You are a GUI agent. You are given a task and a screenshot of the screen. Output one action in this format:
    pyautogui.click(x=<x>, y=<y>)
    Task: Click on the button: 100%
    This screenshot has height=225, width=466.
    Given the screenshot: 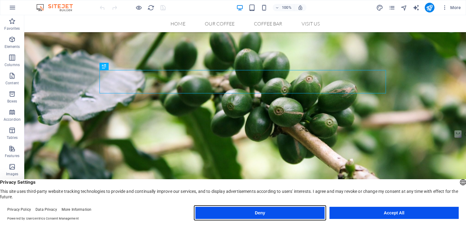 What is the action you would take?
    pyautogui.click(x=284, y=8)
    